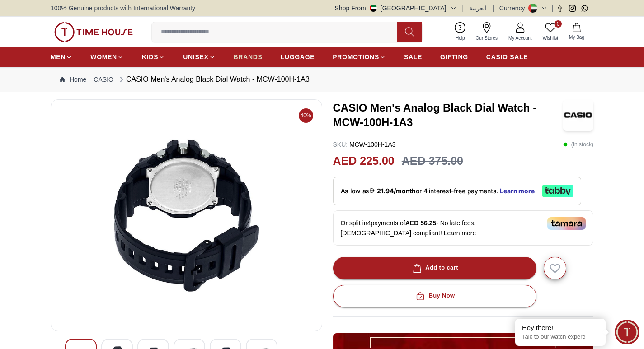 The width and height of the screenshot is (644, 349). Describe the element at coordinates (421, 224) in the screenshot. I see `span: AED 56.25` at that location.